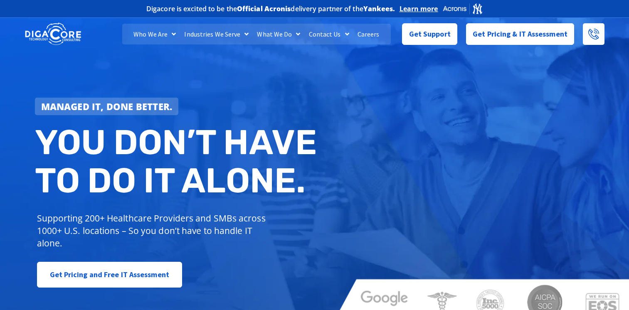 The height and width of the screenshot is (310, 629). I want to click on a: Careers, so click(369, 34).